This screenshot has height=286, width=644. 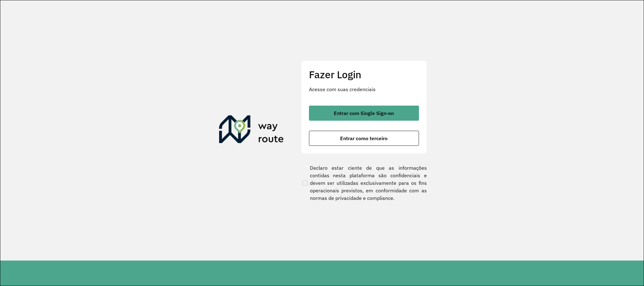 I want to click on img: Roteirizador AmbevTech, so click(x=251, y=131).